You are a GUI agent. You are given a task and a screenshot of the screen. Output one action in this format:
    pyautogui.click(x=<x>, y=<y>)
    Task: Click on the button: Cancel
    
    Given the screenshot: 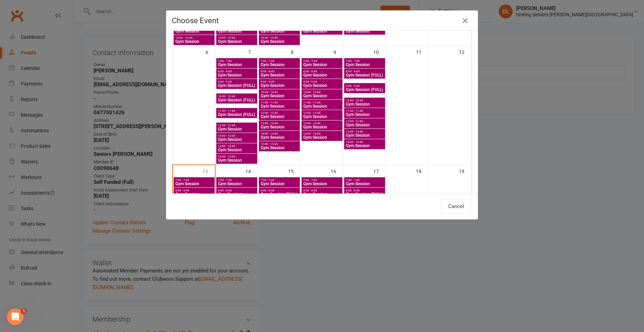 What is the action you would take?
    pyautogui.click(x=456, y=206)
    